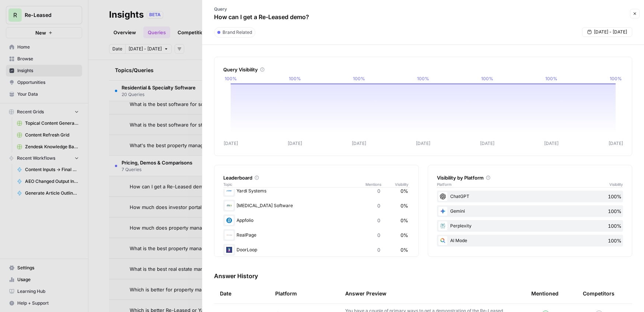  What do you see at coordinates (530, 226) in the screenshot?
I see `div: Perplexity` at bounding box center [530, 226].